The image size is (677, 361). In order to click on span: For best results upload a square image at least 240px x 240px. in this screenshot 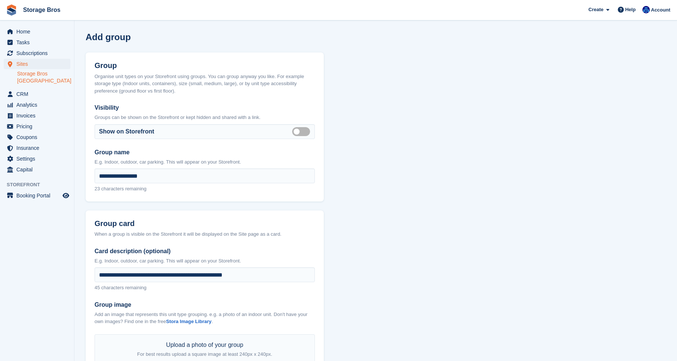, I will do `click(205, 354)`.